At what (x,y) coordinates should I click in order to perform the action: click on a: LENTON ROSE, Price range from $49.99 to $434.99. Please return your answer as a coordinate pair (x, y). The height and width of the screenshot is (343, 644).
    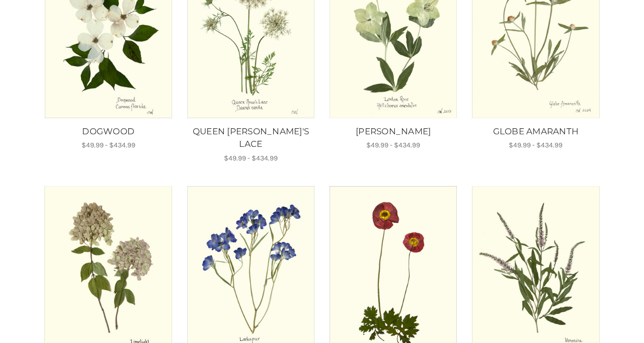
    Looking at the image, I should click on (393, 132).